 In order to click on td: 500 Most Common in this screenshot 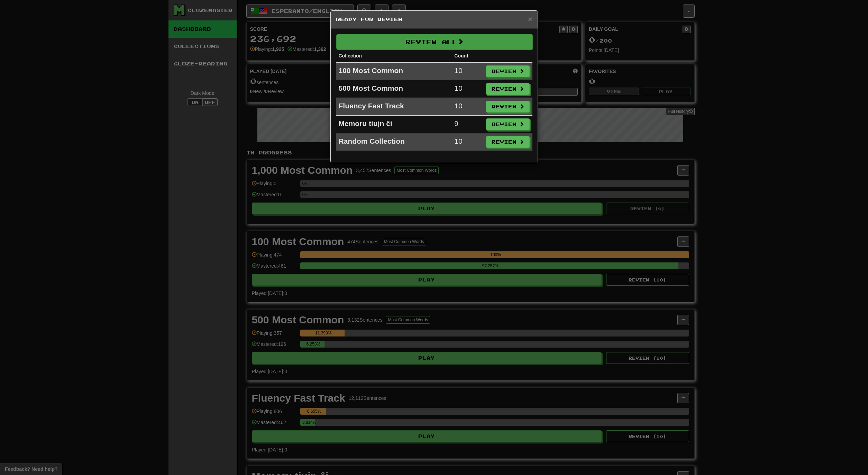, I will do `click(393, 89)`.